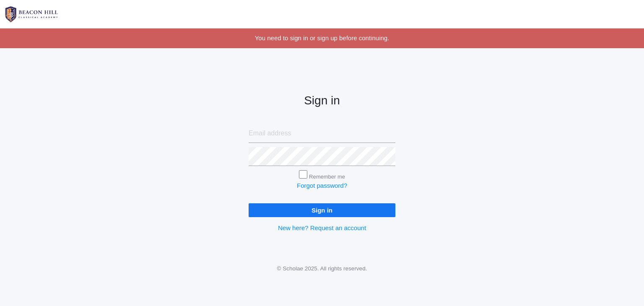 This screenshot has height=306, width=644. I want to click on a: Forgot password?, so click(322, 185).